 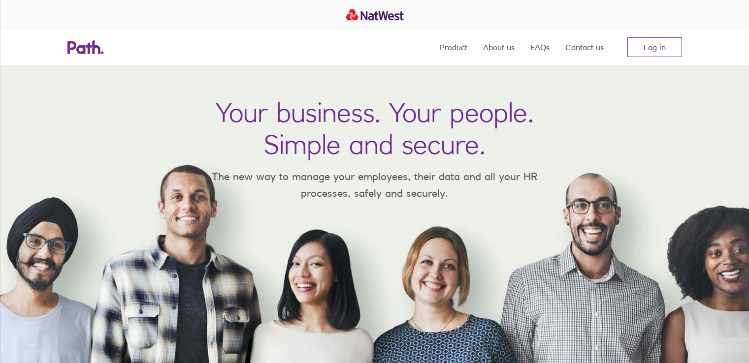 I want to click on a: Product, so click(x=453, y=47).